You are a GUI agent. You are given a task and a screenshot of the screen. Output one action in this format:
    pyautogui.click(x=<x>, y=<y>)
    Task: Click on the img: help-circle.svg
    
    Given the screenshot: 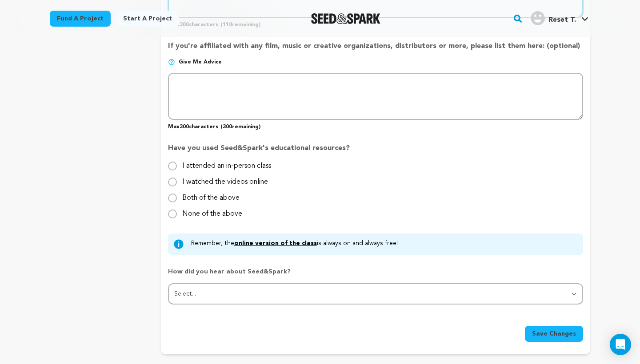 What is the action you would take?
    pyautogui.click(x=171, y=62)
    